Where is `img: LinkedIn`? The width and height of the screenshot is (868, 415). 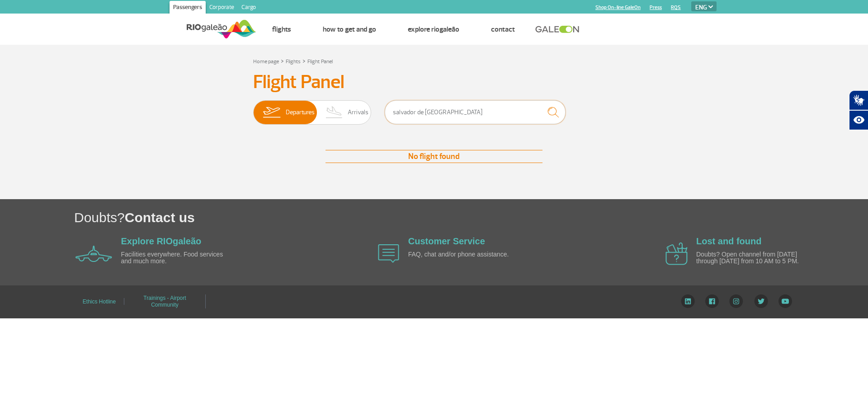
img: LinkedIn is located at coordinates (688, 302).